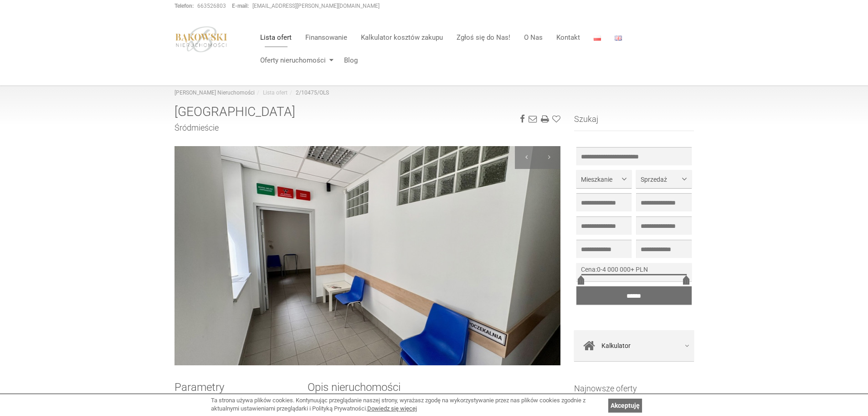  Describe the element at coordinates (347, 60) in the screenshot. I see `a: Blog` at that location.